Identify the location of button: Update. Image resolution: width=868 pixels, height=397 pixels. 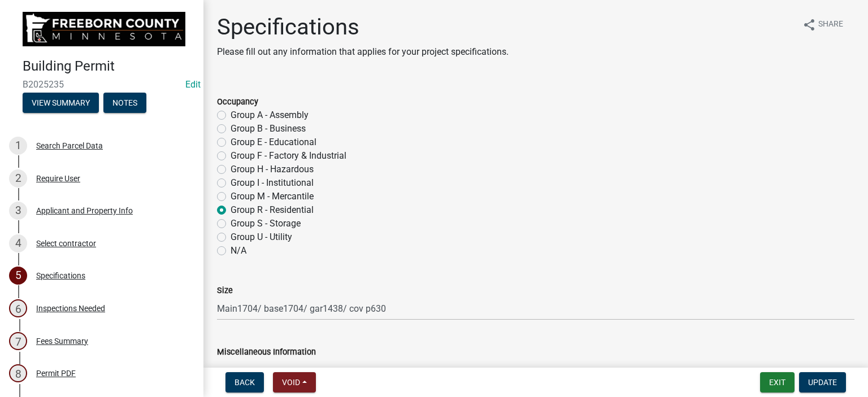
(822, 382).